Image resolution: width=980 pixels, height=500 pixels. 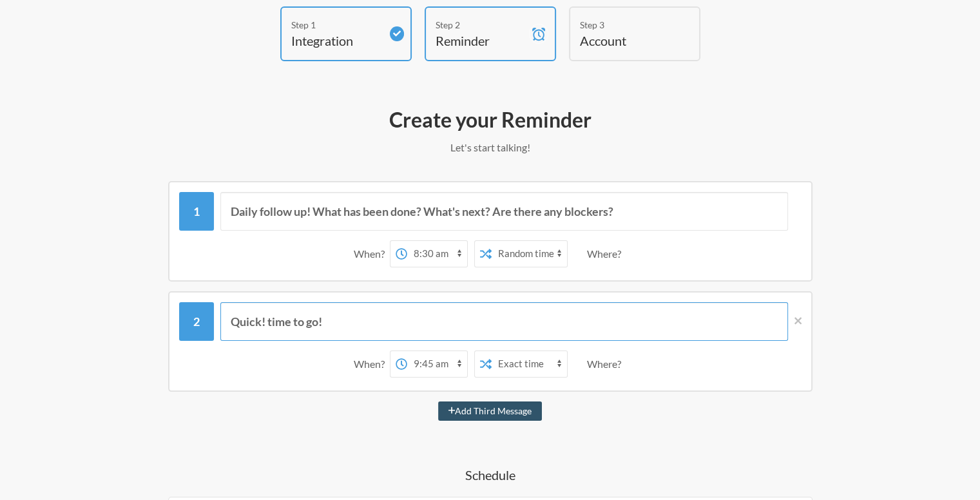 I want to click on div: Step 3, so click(x=625, y=25).